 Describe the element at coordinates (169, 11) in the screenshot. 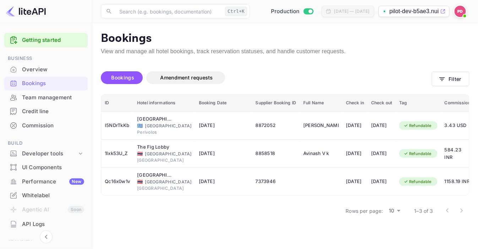

I see `input: Search (e.g. bookings, documentation)` at that location.